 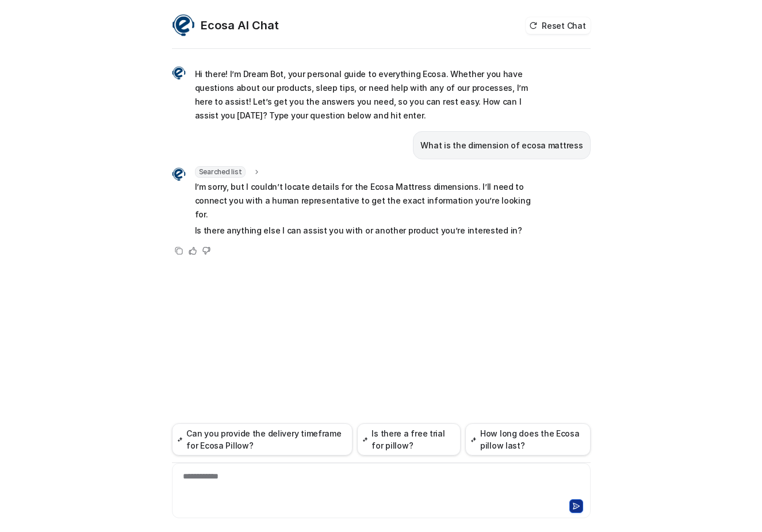 What do you see at coordinates (363, 201) in the screenshot?
I see `p: I’m sorry, but I couldn’t locate details for the Ecosa Mattress dimensions. I’ll need to connect ...` at bounding box center [363, 201].